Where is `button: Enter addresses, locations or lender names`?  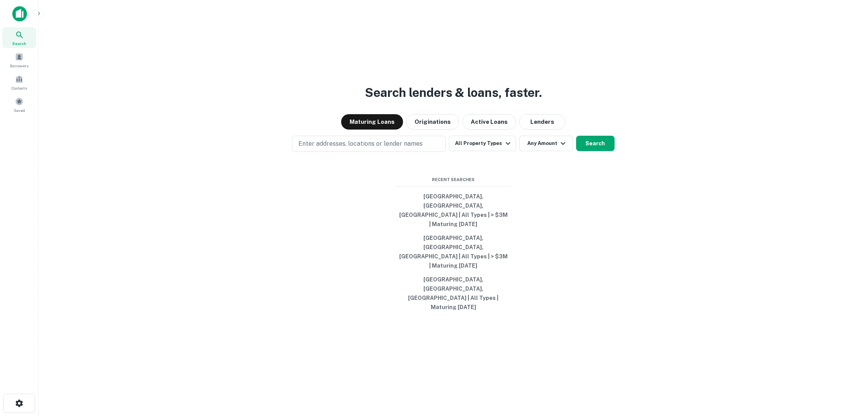
button: Enter addresses, locations or lender names is located at coordinates (368, 144).